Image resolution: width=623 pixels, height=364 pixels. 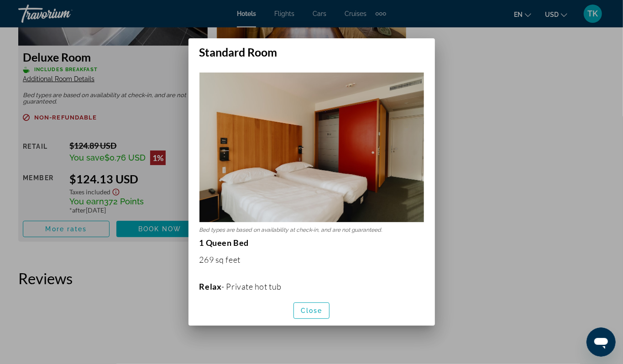 What do you see at coordinates (312, 286) in the screenshot?
I see `p: - Private hot tub` at bounding box center [312, 286].